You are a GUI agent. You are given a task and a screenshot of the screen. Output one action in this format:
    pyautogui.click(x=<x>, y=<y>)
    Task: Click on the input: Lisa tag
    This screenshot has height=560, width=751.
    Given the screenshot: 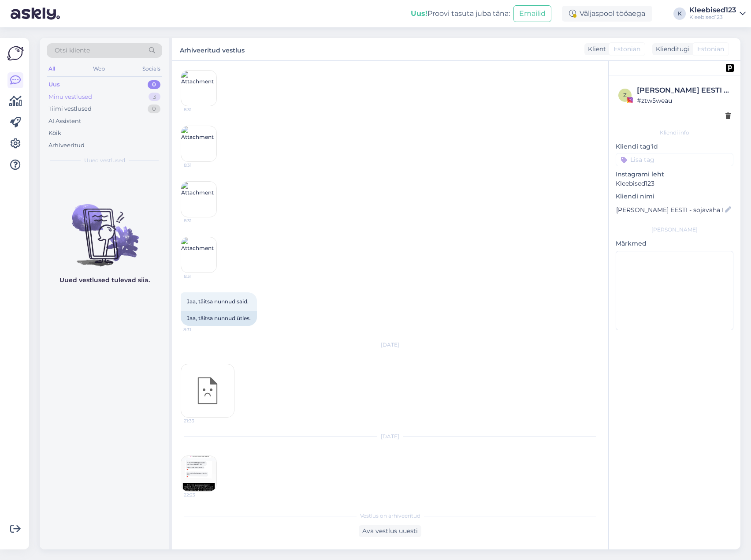 What is the action you would take?
    pyautogui.click(x=675, y=159)
    